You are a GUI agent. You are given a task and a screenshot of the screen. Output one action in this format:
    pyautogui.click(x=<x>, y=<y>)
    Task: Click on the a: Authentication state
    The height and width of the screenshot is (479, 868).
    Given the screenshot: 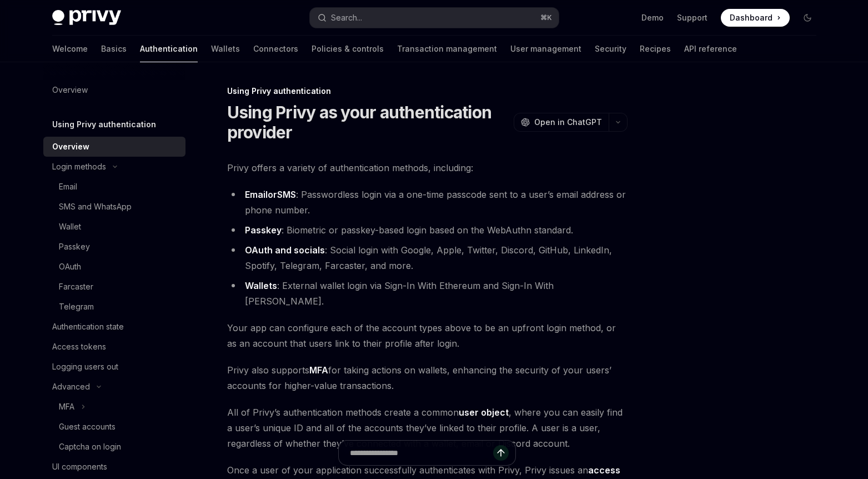 What is the action you would take?
    pyautogui.click(x=114, y=326)
    